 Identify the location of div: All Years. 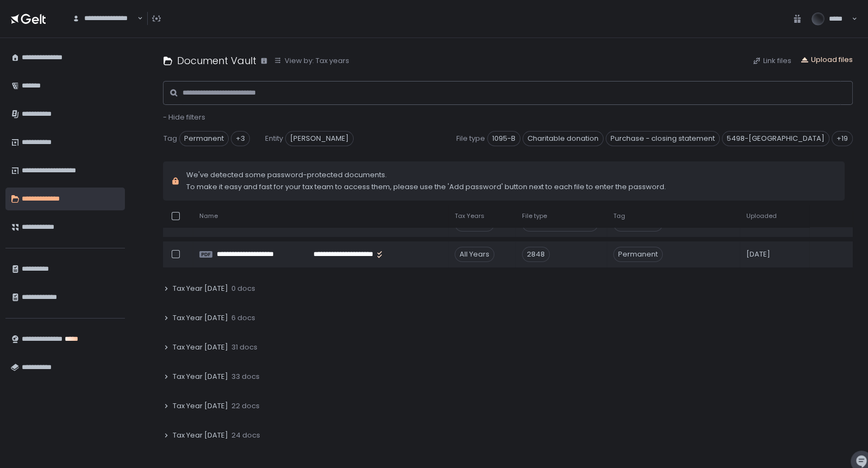
(474, 254).